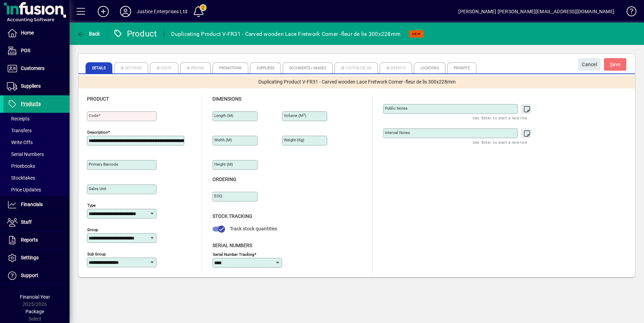 The image size is (644, 323). Describe the element at coordinates (224, 179) in the screenshot. I see `span: Ordering` at that location.